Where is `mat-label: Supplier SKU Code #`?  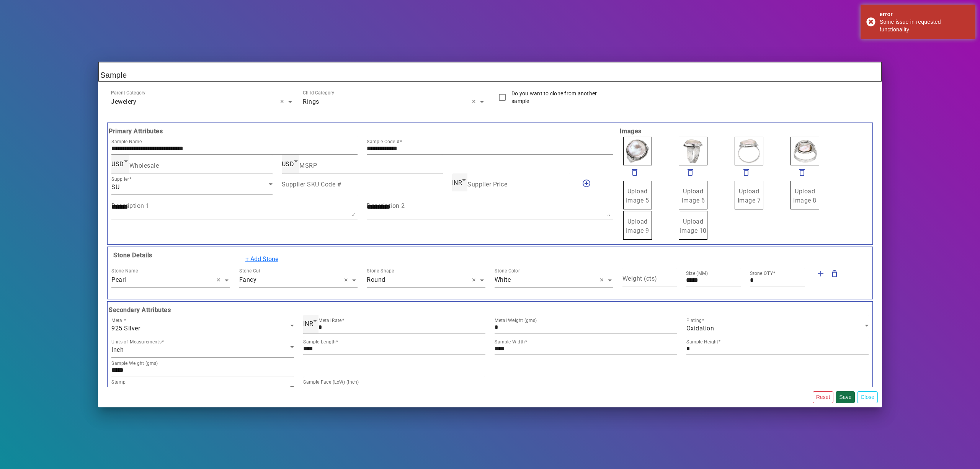
mat-label: Supplier SKU Code # is located at coordinates (311, 184).